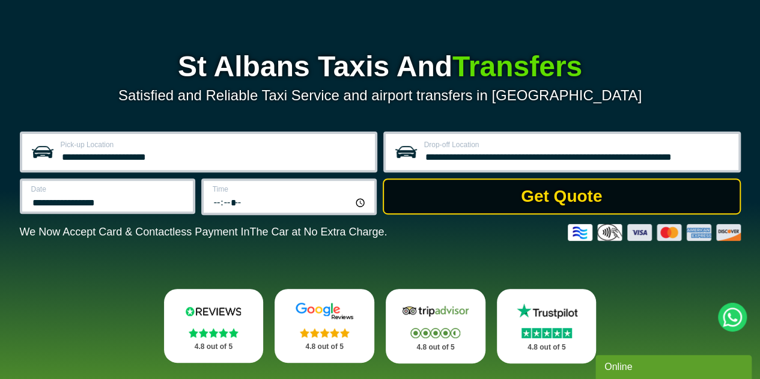  What do you see at coordinates (214, 145) in the screenshot?
I see `label: Pick-up Location` at bounding box center [214, 145].